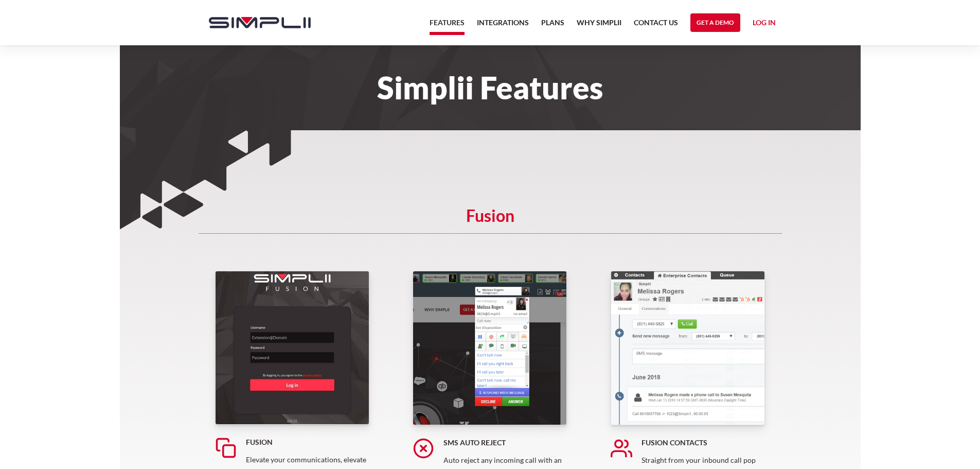 The image size is (980, 469). Describe the element at coordinates (704, 443) in the screenshot. I see `h5: Fusion Contacts` at that location.